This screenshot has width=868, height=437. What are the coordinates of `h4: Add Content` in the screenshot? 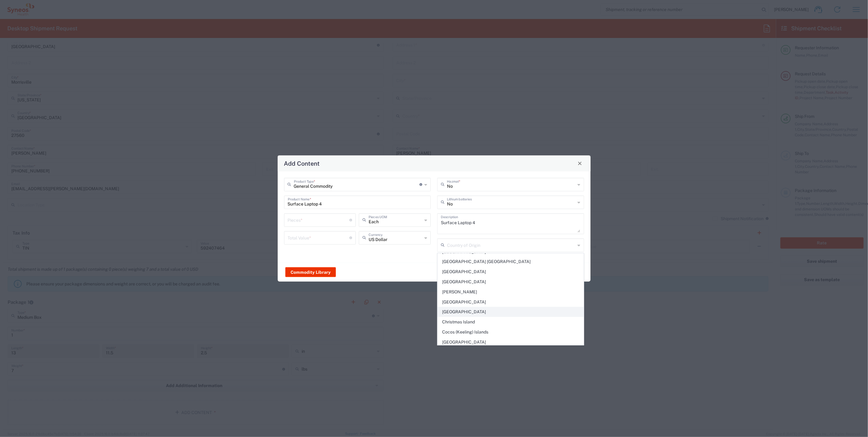 It's located at (302, 163).